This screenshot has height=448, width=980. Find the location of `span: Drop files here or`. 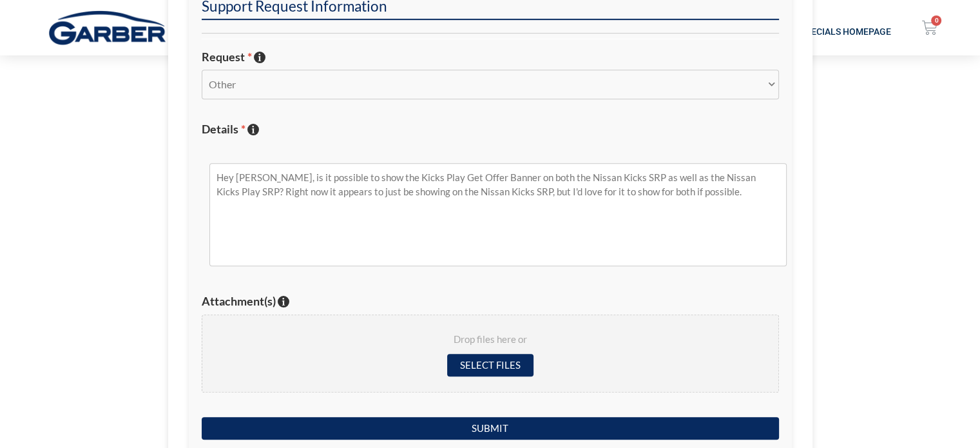

span: Drop files here or is located at coordinates (490, 339).